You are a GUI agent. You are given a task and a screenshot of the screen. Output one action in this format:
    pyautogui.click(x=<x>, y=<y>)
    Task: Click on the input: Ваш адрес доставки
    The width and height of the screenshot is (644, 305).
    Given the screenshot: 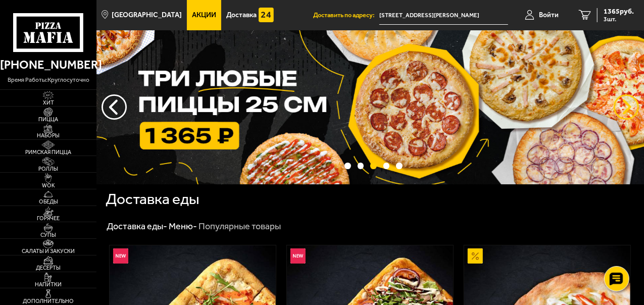 What is the action you would take?
    pyautogui.click(x=443, y=15)
    